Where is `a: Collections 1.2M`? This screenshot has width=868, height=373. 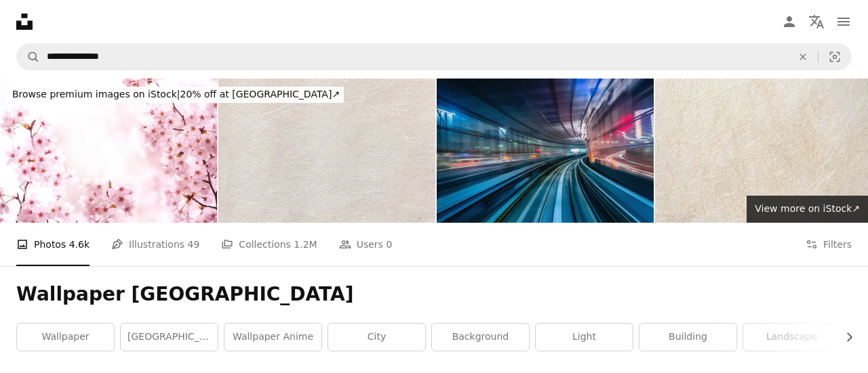 a: Collections 1.2M is located at coordinates (269, 244).